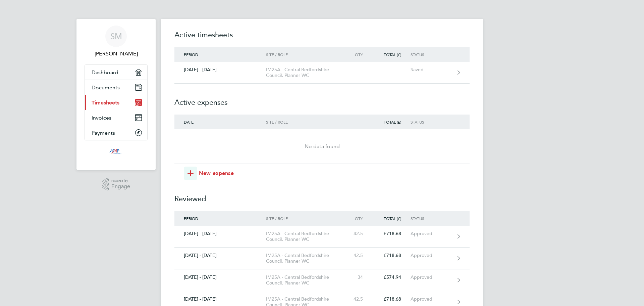 The image size is (644, 306). I want to click on button: New expense, so click(208, 173).